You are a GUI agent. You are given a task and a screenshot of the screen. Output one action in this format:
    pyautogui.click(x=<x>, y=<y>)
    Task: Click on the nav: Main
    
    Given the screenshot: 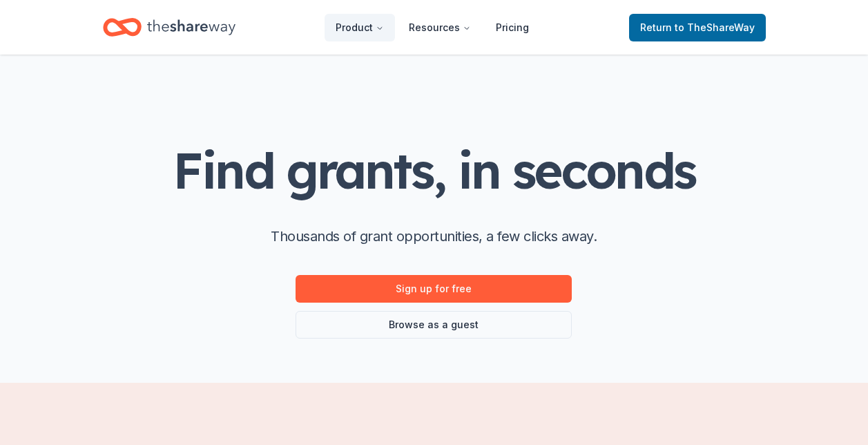 What is the action you would take?
    pyautogui.click(x=432, y=27)
    